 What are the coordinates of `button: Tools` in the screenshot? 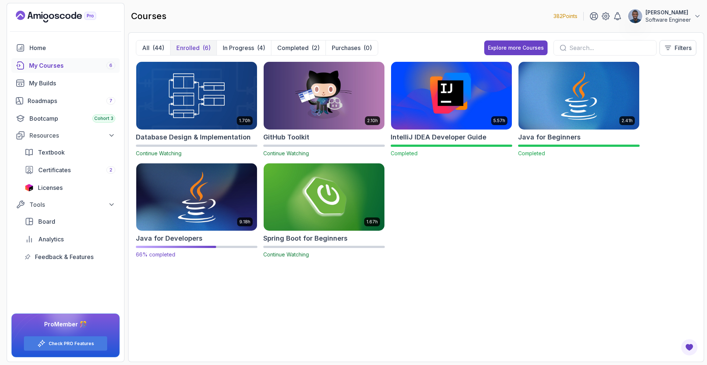 It's located at (66, 205).